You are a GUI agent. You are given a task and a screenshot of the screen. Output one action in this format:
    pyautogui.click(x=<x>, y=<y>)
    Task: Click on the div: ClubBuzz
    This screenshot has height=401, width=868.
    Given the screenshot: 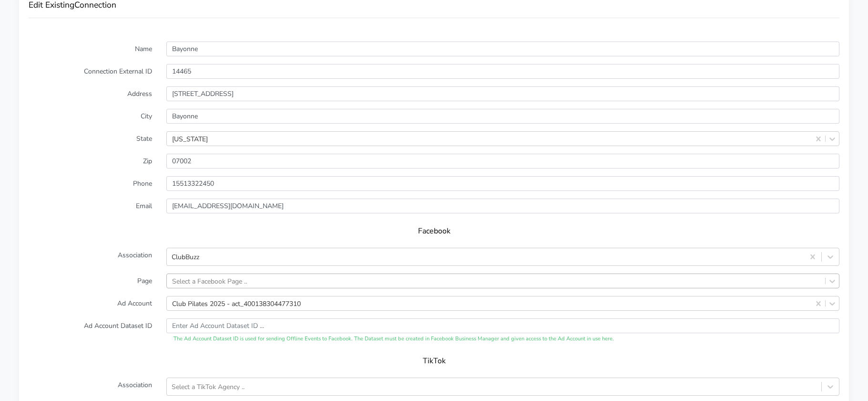 What is the action you would take?
    pyautogui.click(x=186, y=257)
    